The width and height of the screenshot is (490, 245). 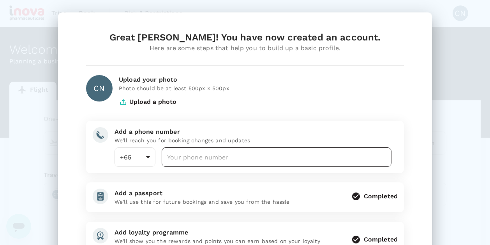 What do you see at coordinates (230, 194) in the screenshot?
I see `div: Add a passport` at bounding box center [230, 194].